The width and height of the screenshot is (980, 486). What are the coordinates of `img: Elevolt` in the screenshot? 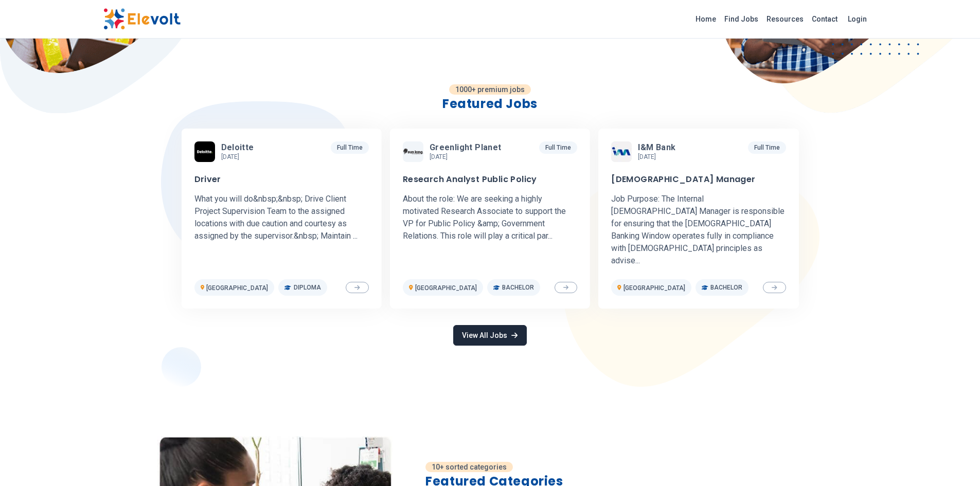 It's located at (142, 19).